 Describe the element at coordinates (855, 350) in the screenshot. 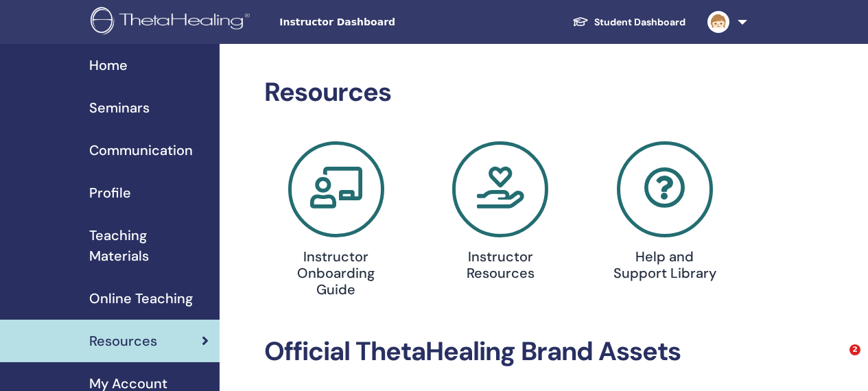

I see `span: 2` at that location.